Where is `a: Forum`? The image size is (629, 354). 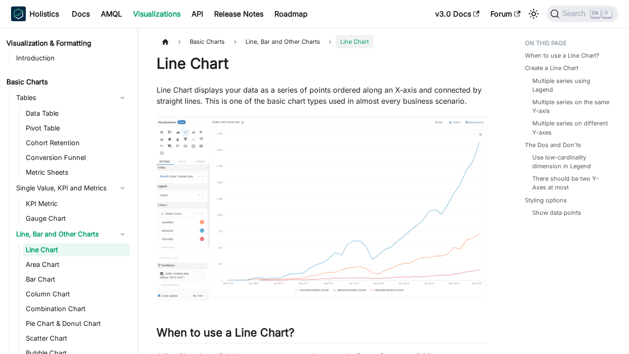
a: Forum is located at coordinates (505, 14).